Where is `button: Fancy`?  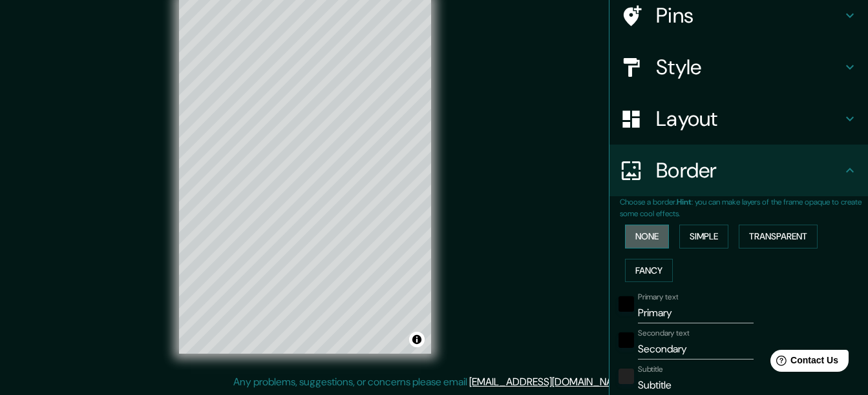 button: Fancy is located at coordinates (648, 270).